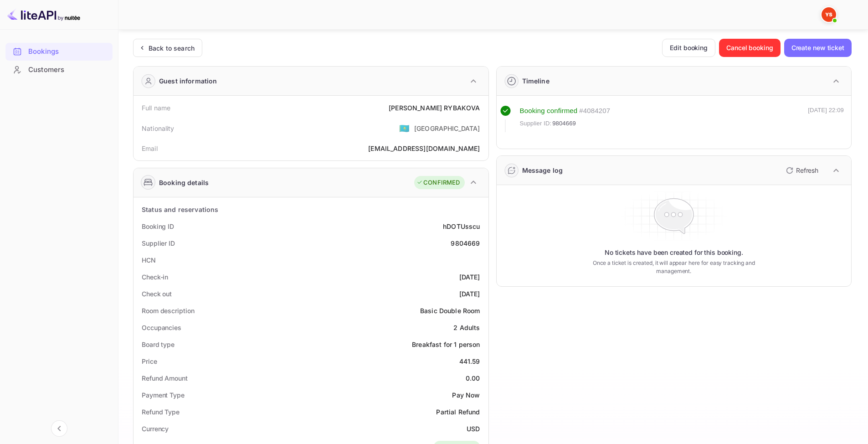  What do you see at coordinates (150, 148) in the screenshot?
I see `div: Email` at bounding box center [150, 148].